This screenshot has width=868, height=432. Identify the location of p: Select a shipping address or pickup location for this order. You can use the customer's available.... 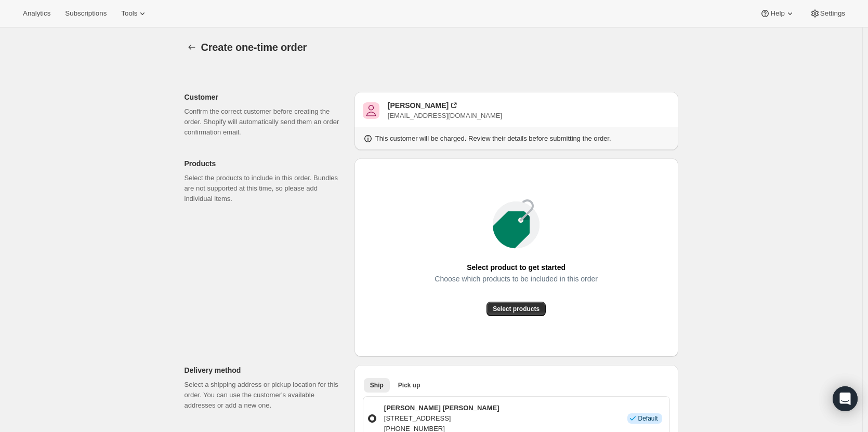
(265, 395).